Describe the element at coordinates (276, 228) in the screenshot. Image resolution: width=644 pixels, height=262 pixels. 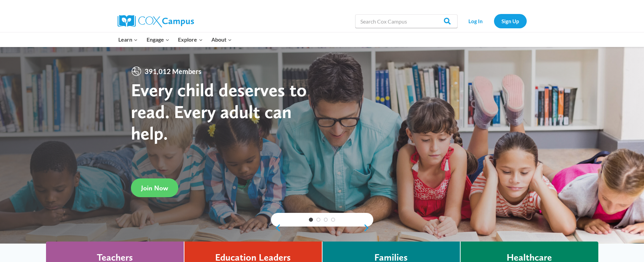
I see `a: previous` at that location.